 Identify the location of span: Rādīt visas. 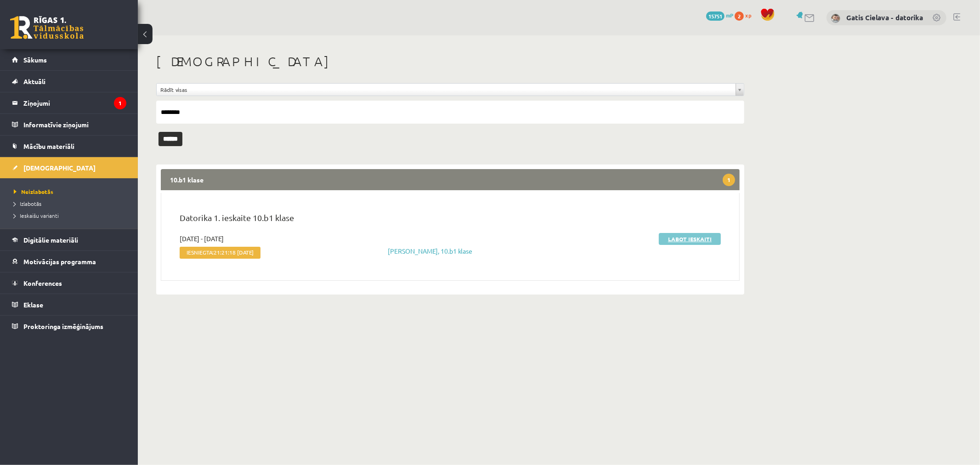
(446, 89).